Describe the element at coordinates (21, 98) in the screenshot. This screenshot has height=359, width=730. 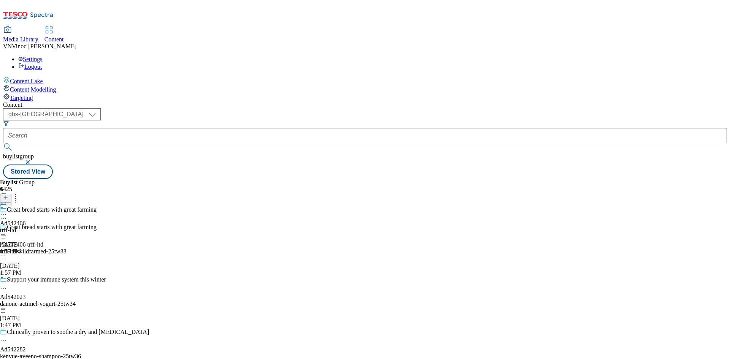
I see `span: Targeting` at that location.